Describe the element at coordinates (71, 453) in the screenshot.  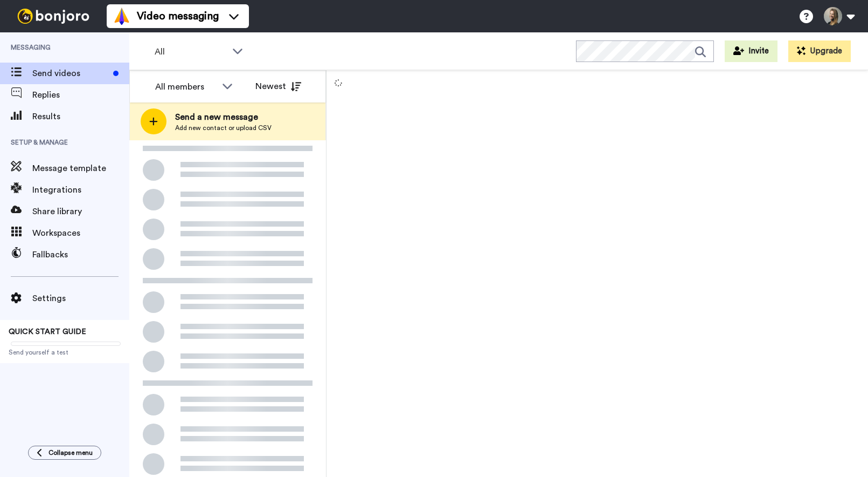
I see `span: Collapse menu` at that location.